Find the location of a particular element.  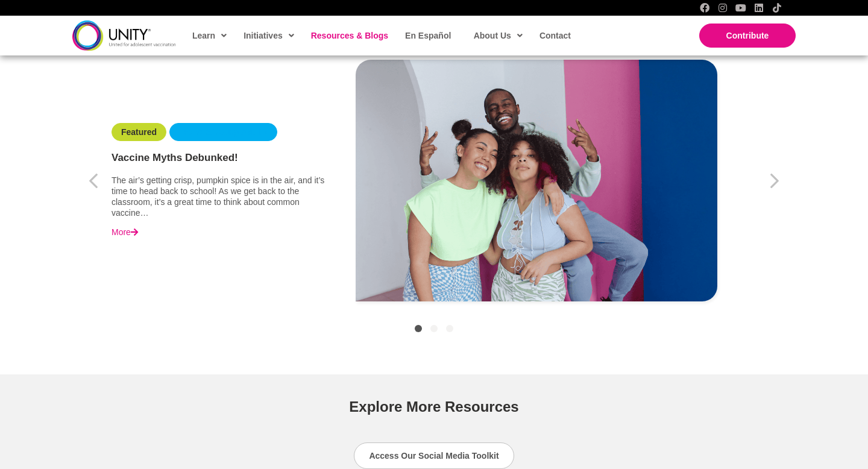

span: Access Our Social Media Toolkit is located at coordinates (433, 456).